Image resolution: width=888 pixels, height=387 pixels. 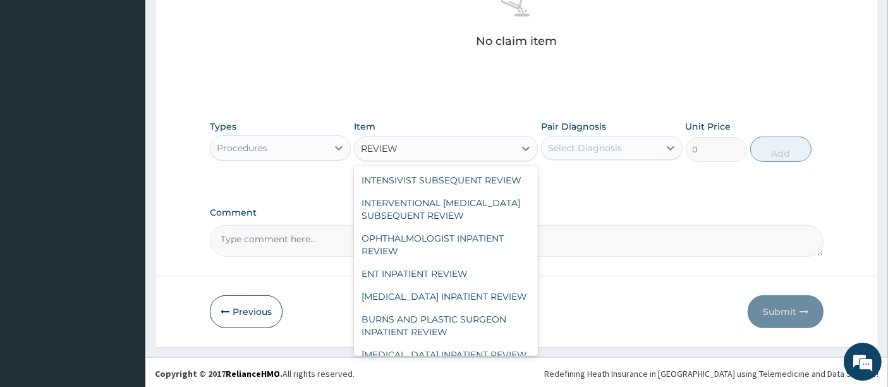 What do you see at coordinates (573, 126) in the screenshot?
I see `label: Pair Diagnosis` at bounding box center [573, 126].